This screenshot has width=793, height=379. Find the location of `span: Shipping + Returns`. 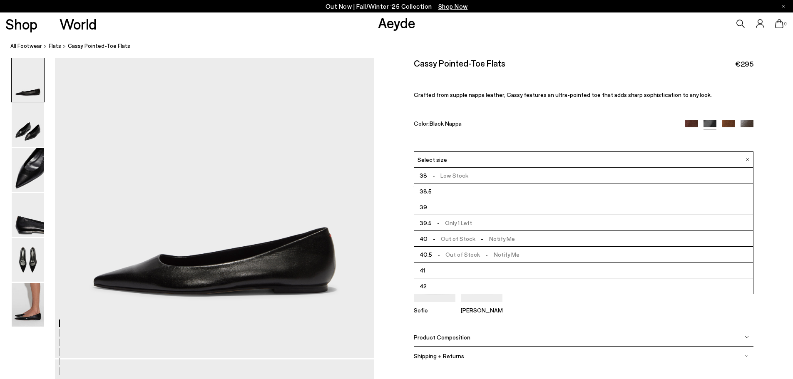

span: Shipping + Returns is located at coordinates (439, 356).